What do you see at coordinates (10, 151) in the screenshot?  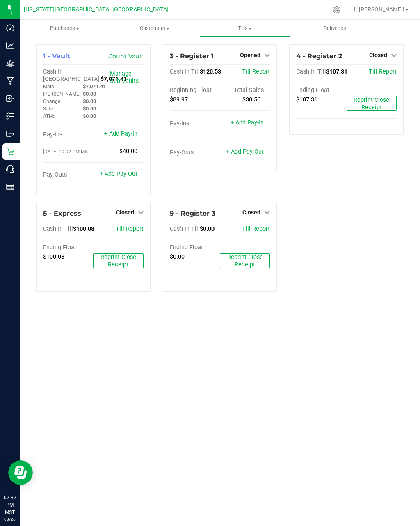 I see `inline-svg: Retail` at bounding box center [10, 151].